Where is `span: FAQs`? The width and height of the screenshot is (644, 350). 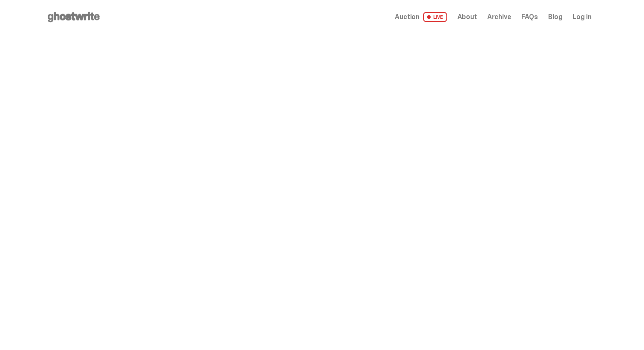 span: FAQs is located at coordinates (529, 17).